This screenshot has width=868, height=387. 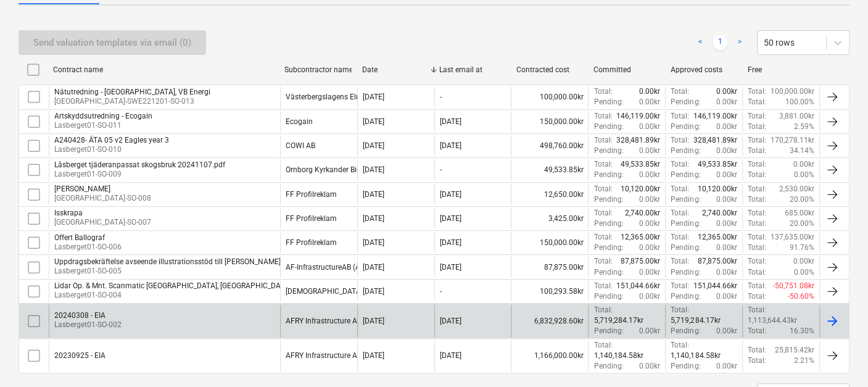 I want to click on div: 1,166,000.00kr, so click(x=549, y=356).